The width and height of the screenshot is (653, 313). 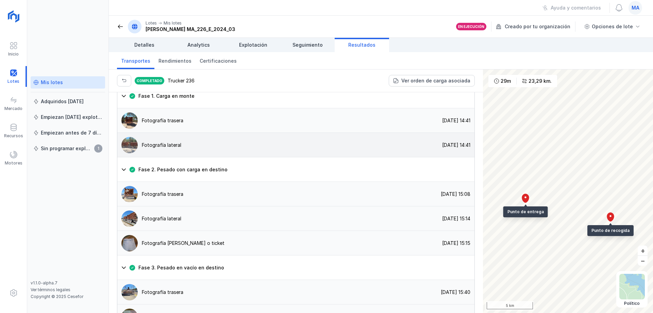 What do you see at coordinates (14, 136) in the screenshot?
I see `div: Recursos` at bounding box center [14, 136].